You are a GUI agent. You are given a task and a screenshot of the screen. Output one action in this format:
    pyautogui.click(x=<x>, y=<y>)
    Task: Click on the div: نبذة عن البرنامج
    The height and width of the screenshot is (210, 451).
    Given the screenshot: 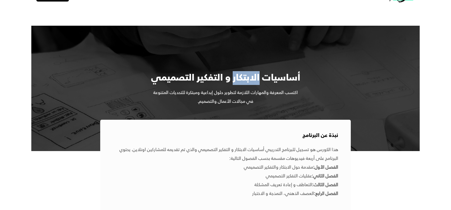 What is the action you would take?
    pyautogui.click(x=226, y=136)
    